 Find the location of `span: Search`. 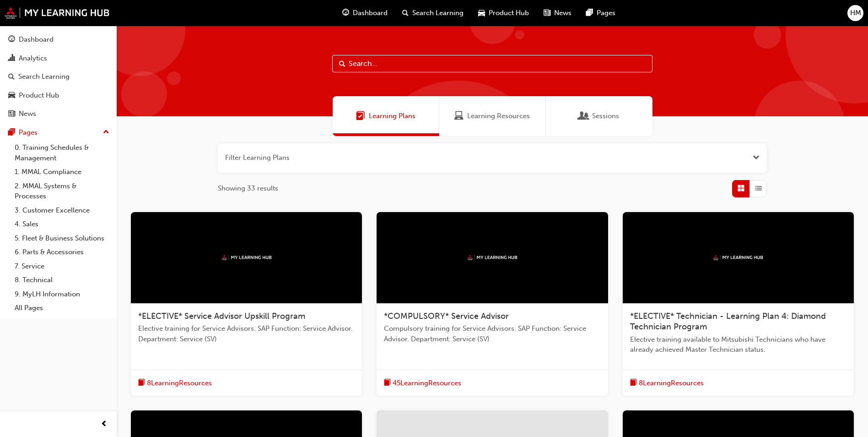

span: Search is located at coordinates (342, 64).